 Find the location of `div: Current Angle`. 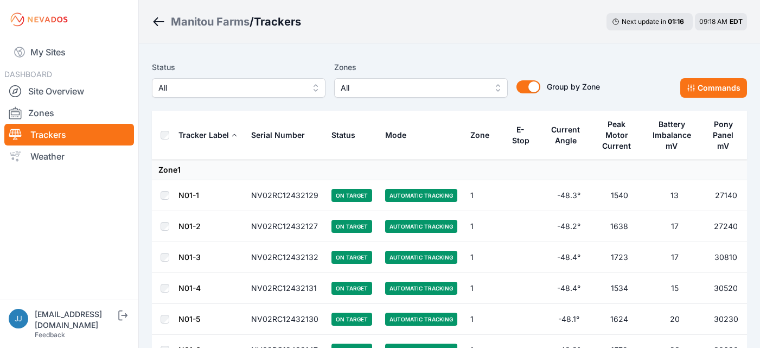

div: Current Angle is located at coordinates (566, 135).